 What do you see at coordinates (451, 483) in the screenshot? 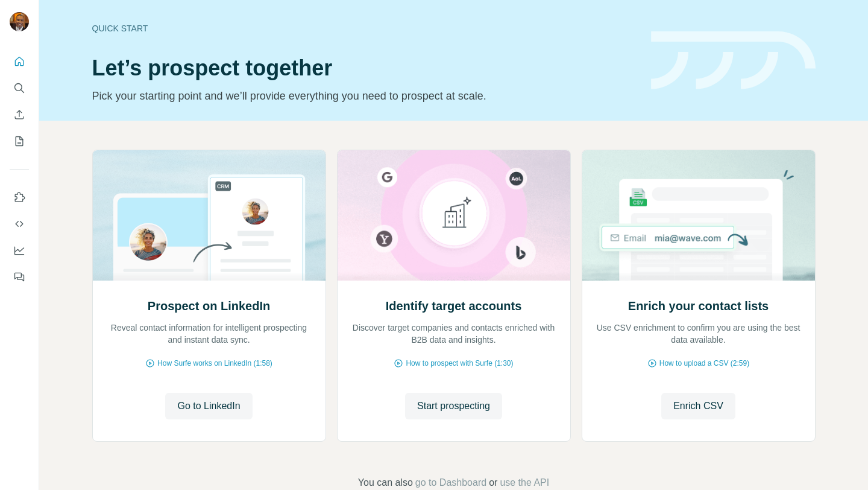
I see `span: go to Dashboard` at bounding box center [451, 483].